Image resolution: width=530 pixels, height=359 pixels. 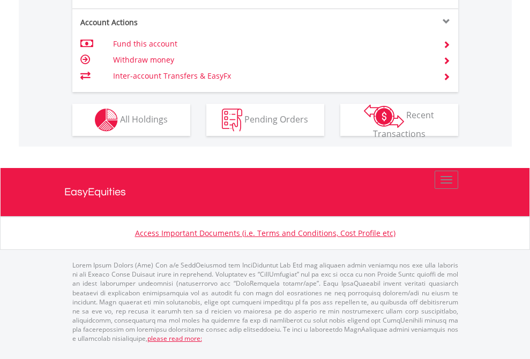 What do you see at coordinates (265, 120) in the screenshot?
I see `button: Pending Orders` at bounding box center [265, 120].